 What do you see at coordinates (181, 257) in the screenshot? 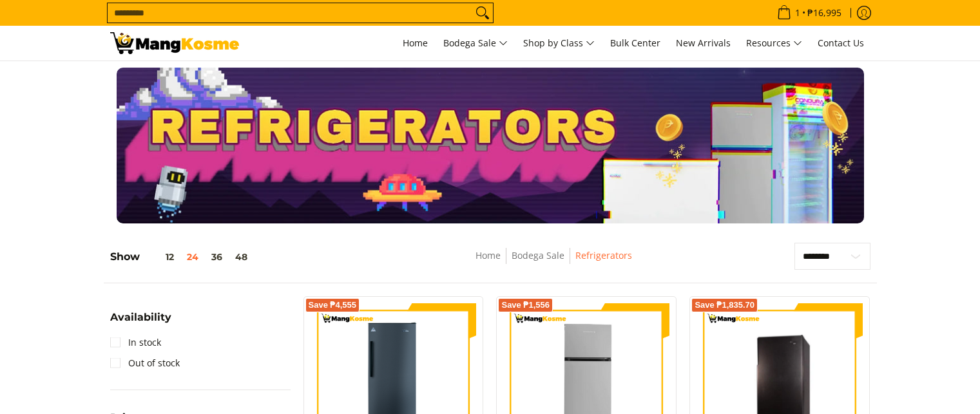
I see `h5: Show` at bounding box center [181, 257].